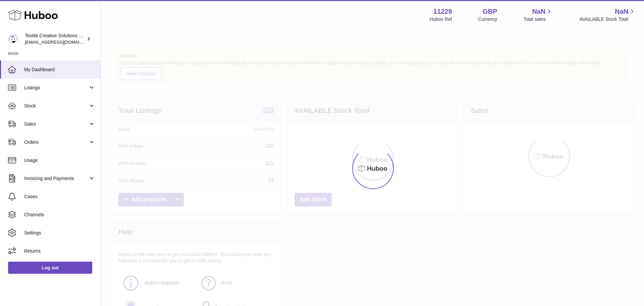 This screenshot has height=306, width=644. Describe the element at coordinates (440, 19) in the screenshot. I see `div: Huboo Ref` at that location.